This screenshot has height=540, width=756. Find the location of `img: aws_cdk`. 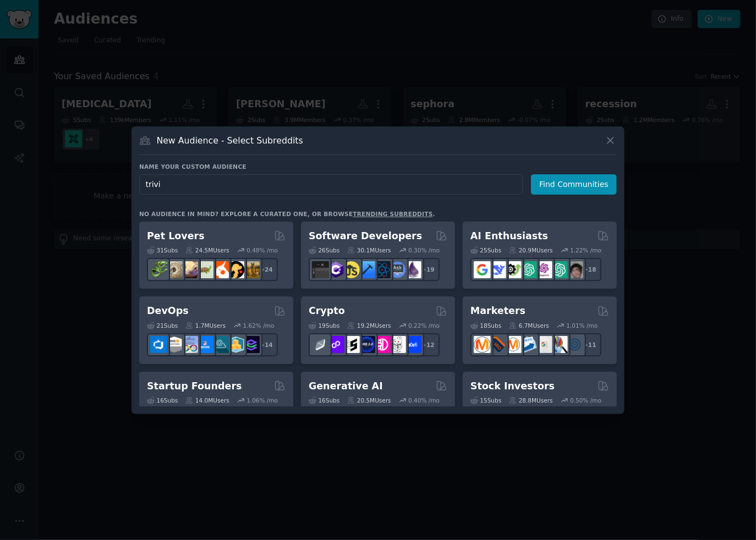

img: aws_cdk is located at coordinates (235, 344).